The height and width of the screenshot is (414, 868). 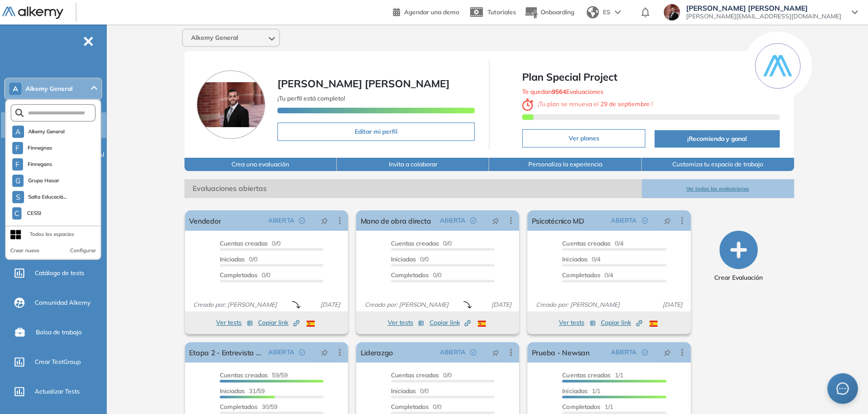 What do you see at coordinates (18, 180) in the screenshot?
I see `span: G` at bounding box center [18, 180].